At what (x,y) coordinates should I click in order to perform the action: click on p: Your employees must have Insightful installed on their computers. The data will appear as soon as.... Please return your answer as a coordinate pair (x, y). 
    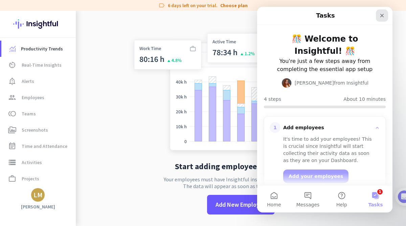
    Looking at the image, I should click on (241, 183).